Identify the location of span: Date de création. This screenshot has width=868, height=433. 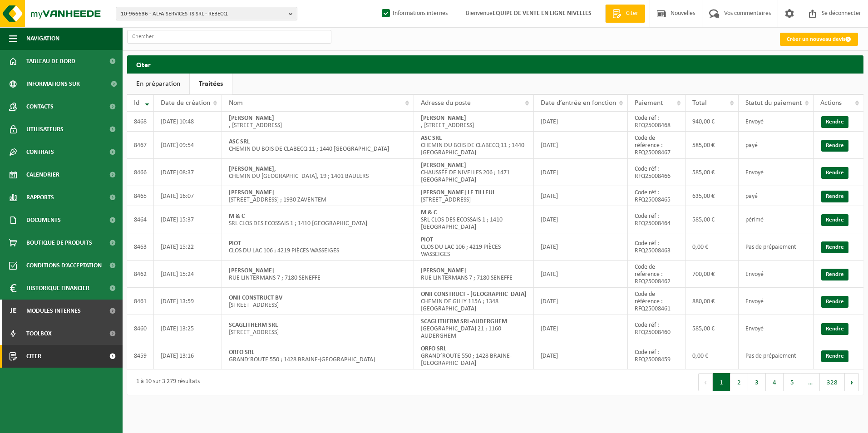
(185, 103).